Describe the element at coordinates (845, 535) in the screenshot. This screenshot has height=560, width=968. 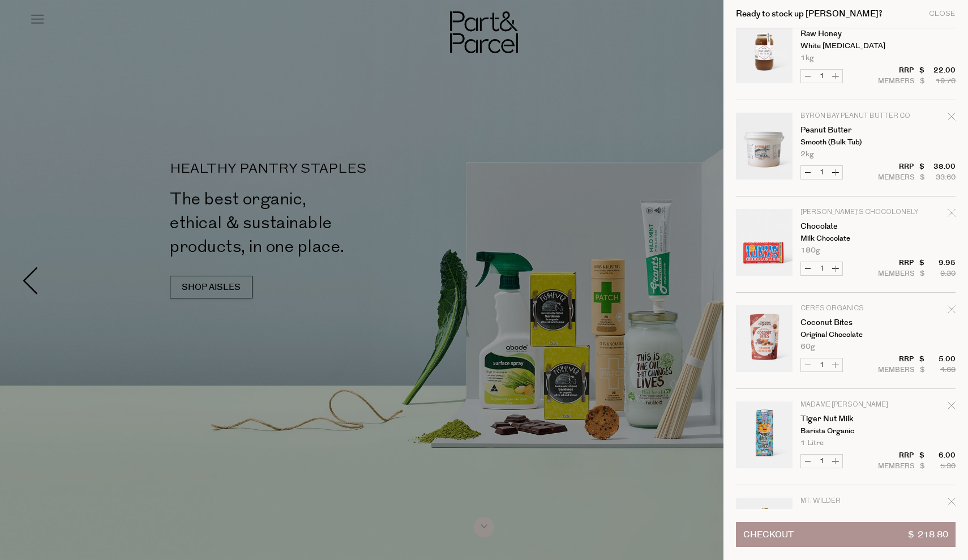
I see `button: Checkout$ 218.80` at that location.